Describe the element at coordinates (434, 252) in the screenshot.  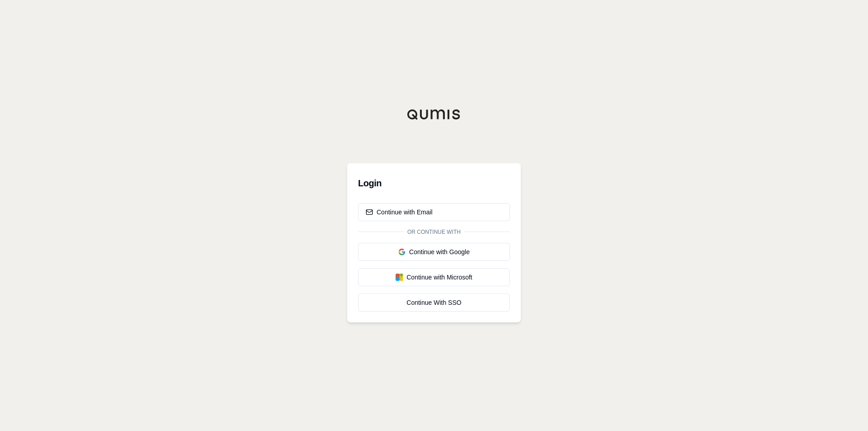
I see `button: Continue with Google` at that location.